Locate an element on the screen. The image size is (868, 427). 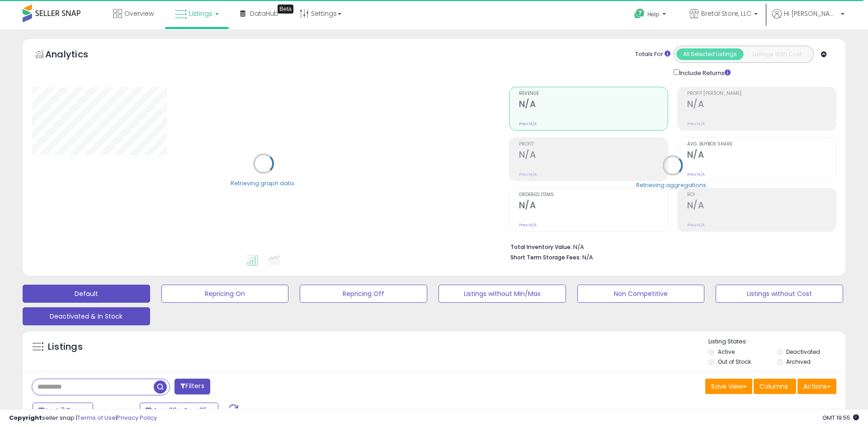
strong: Copyright is located at coordinates (25, 418).